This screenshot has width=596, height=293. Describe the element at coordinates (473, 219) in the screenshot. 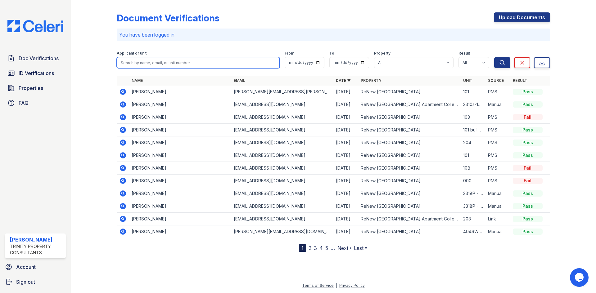

I see `td: 203` at that location.